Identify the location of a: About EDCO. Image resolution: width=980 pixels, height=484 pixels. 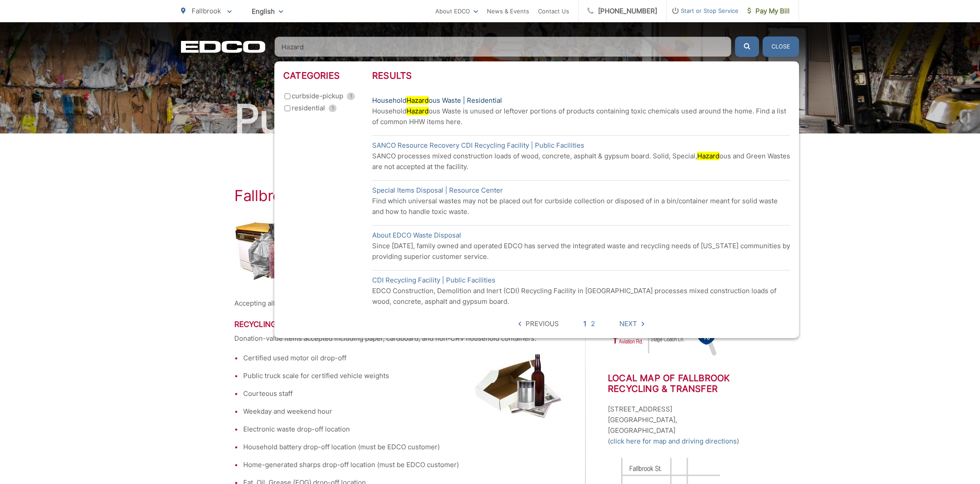
(456, 11).